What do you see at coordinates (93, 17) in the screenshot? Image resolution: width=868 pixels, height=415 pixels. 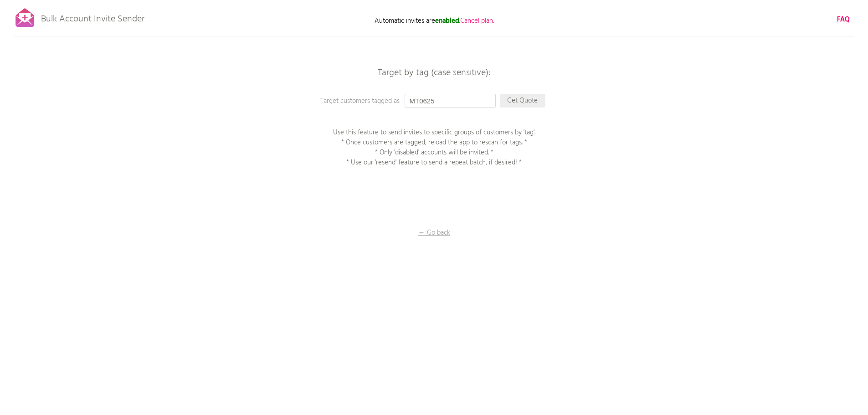 I see `p: Bulk Account Invite Sender` at bounding box center [93, 17].